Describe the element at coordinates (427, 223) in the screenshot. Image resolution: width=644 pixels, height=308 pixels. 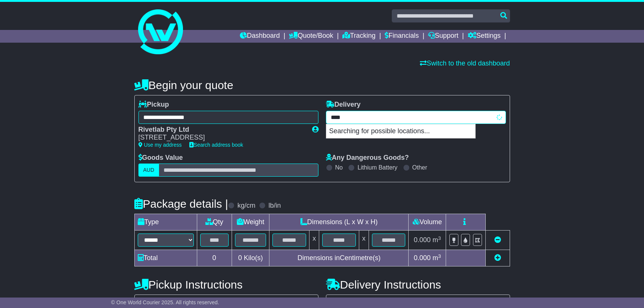
I see `td: Volume` at that location.